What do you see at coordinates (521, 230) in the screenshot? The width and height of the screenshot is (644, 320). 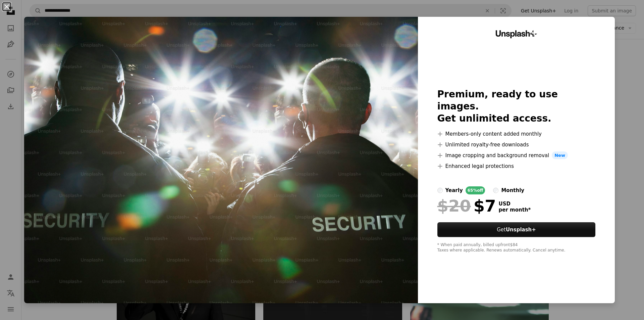 I see `strong: Unsplash+` at bounding box center [521, 230].